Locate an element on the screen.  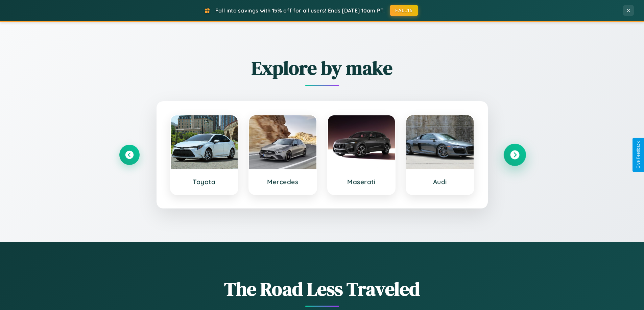
h3: Toyota is located at coordinates (204, 182).